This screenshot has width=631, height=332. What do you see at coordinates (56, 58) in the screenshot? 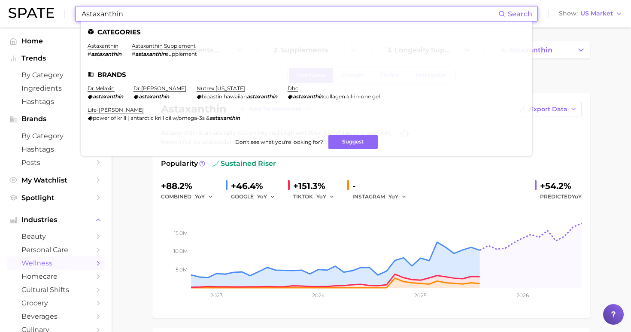
I see `button: Trends` at bounding box center [56, 58].